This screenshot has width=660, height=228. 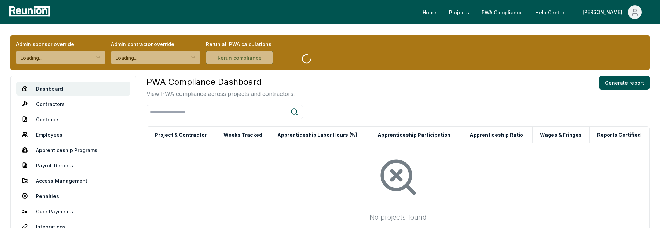 What do you see at coordinates (317, 135) in the screenshot?
I see `button: Apprenticeship Labor Hours (%)` at bounding box center [317, 135].